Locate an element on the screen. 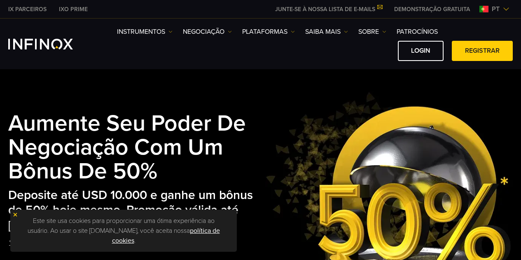 The image size is (521, 260). a: NEGOCIAÇÃO is located at coordinates (207, 32).